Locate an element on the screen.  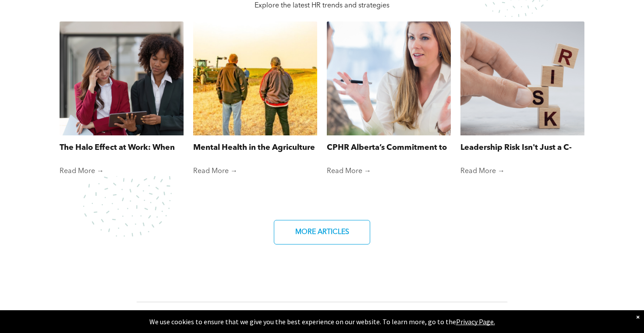
a: Privacy Page. is located at coordinates (475, 321).